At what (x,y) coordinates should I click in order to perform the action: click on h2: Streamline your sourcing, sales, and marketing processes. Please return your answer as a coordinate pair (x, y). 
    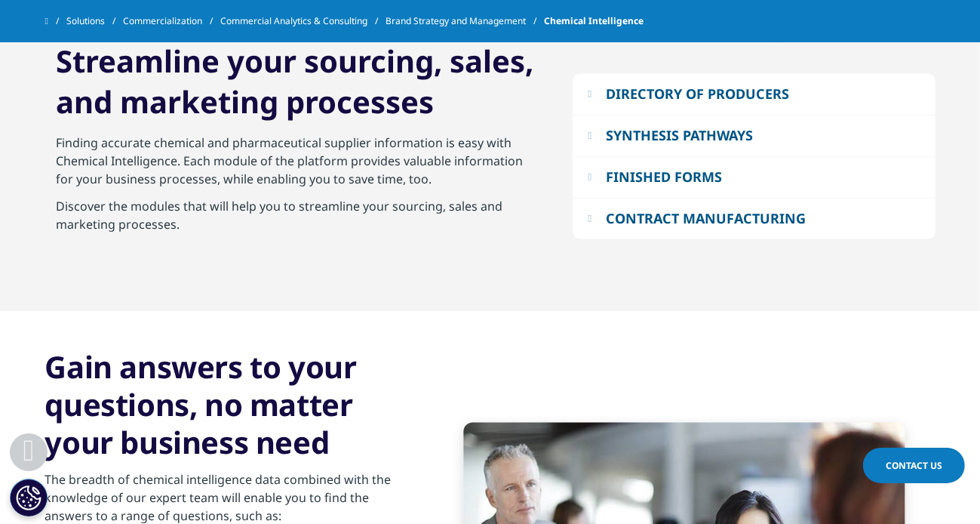
    Looking at the image, I should click on (297, 87).